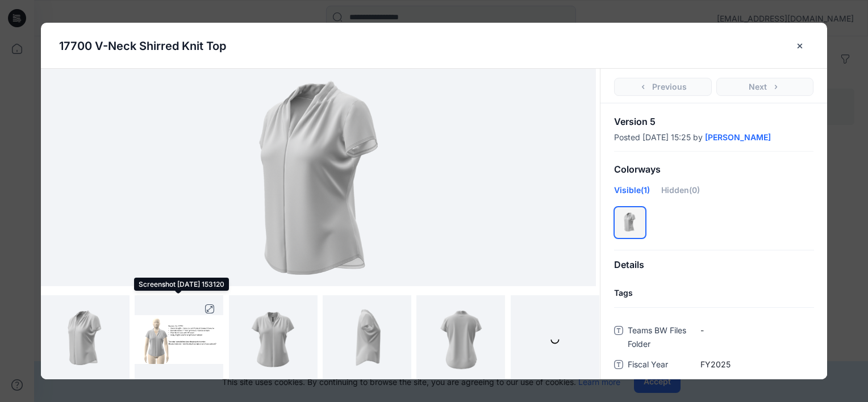  Describe the element at coordinates (143, 46) in the screenshot. I see `p: 17700 V-Neck Shirred Knit Top` at that location.